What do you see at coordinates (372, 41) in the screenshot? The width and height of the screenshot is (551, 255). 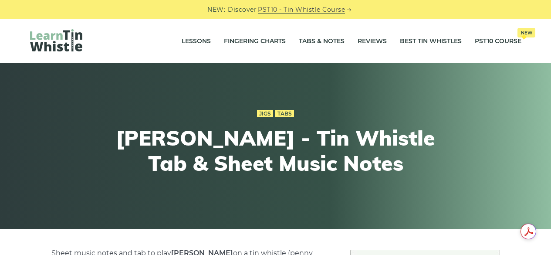 I see `a: Reviews` at bounding box center [372, 41].